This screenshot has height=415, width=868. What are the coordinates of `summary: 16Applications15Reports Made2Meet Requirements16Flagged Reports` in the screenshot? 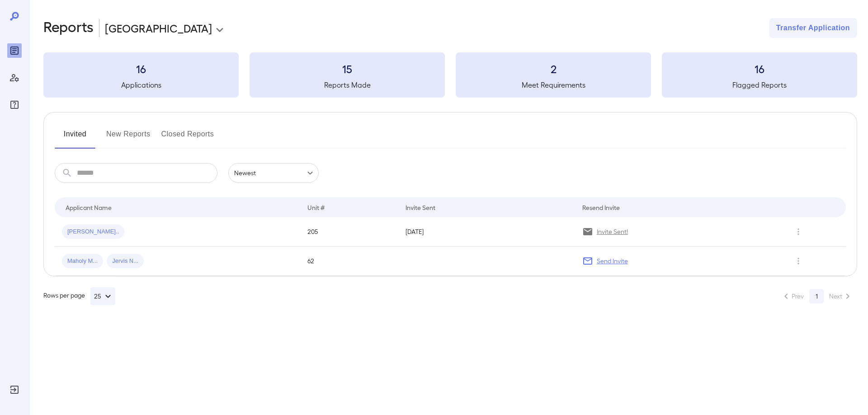 It's located at (450, 75).